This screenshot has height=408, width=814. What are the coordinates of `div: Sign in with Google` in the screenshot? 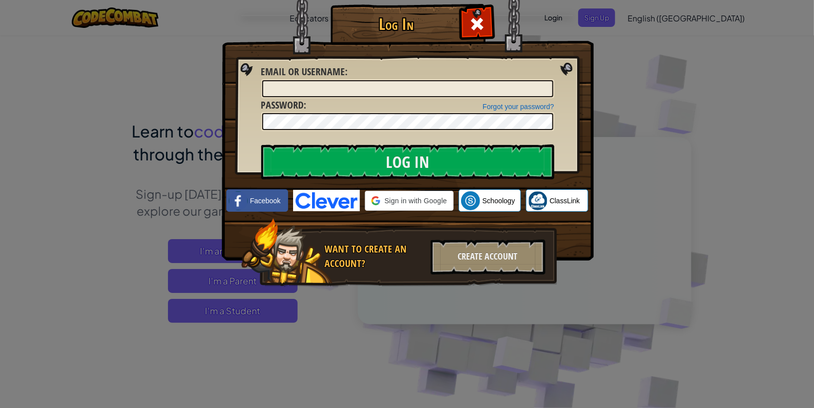 It's located at (409, 201).